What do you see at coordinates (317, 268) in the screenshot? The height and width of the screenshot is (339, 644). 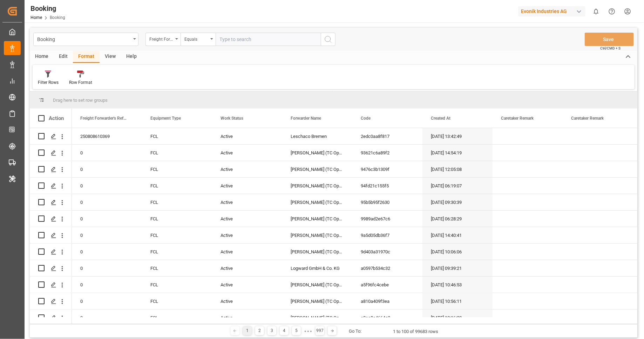 I see `div: Logward GmbH & Co. KG` at bounding box center [317, 268].